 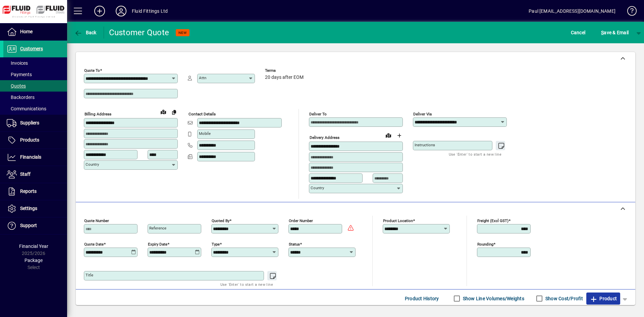 What do you see at coordinates (220, 220) in the screenshot?
I see `mat-label: Quoted by` at bounding box center [220, 220].